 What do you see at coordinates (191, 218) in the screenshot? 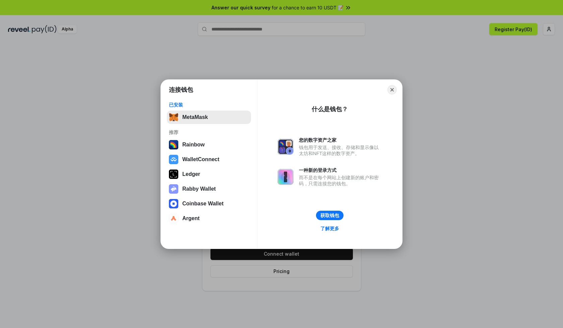
I see `div: Argent` at bounding box center [191, 218].